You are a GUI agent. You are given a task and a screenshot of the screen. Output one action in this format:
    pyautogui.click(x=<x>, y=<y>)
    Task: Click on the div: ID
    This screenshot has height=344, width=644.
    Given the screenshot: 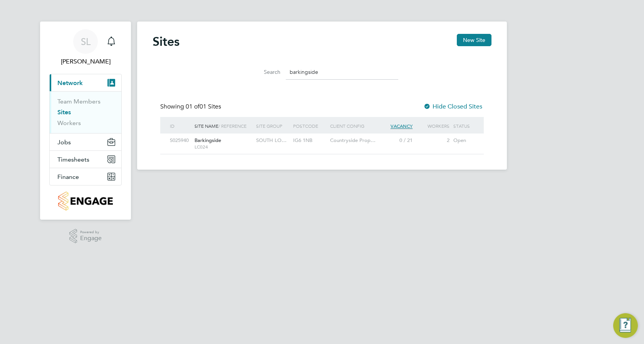 What is the action you would take?
    pyautogui.click(x=180, y=126)
    